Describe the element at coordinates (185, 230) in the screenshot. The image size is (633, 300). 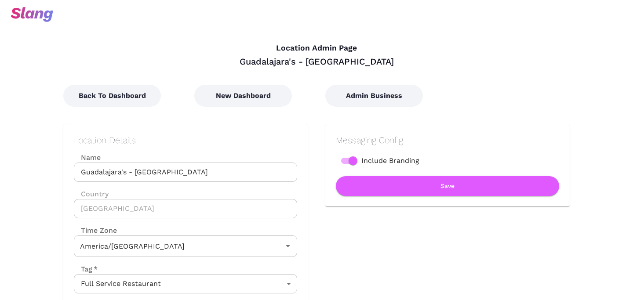
I see `label: Time Zone` at that location.